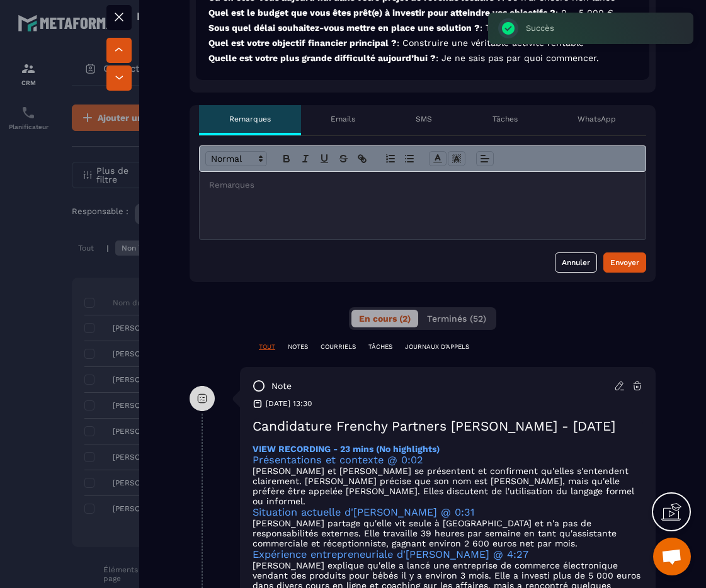 This screenshot has width=706, height=588. Describe the element at coordinates (384, 318) in the screenshot. I see `span: En cours (2)` at that location.